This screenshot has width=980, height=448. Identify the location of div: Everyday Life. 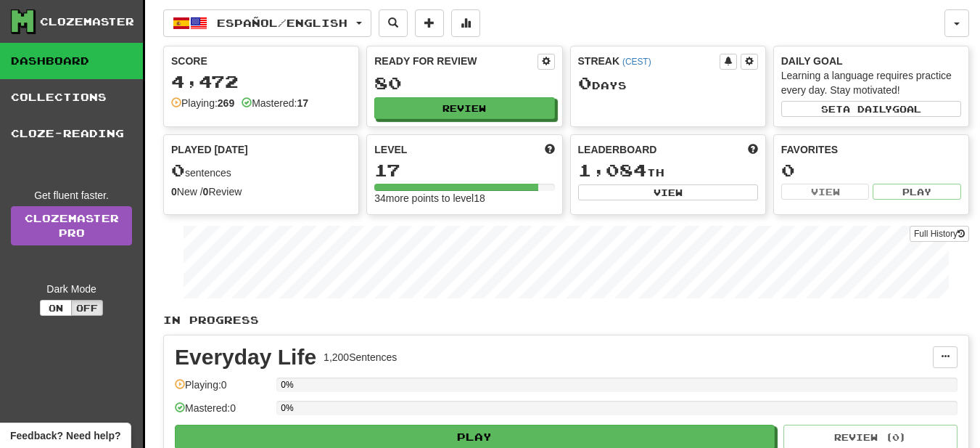
(245, 357).